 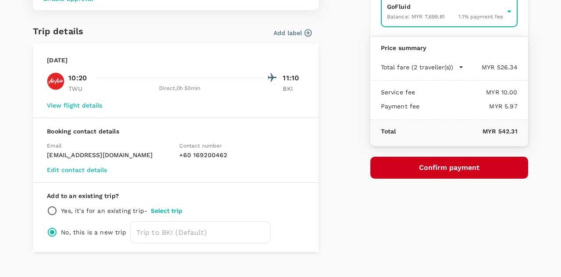 What do you see at coordinates (416, 17) in the screenshot?
I see `span: Balance : MYR 7,699.81` at bounding box center [416, 17].